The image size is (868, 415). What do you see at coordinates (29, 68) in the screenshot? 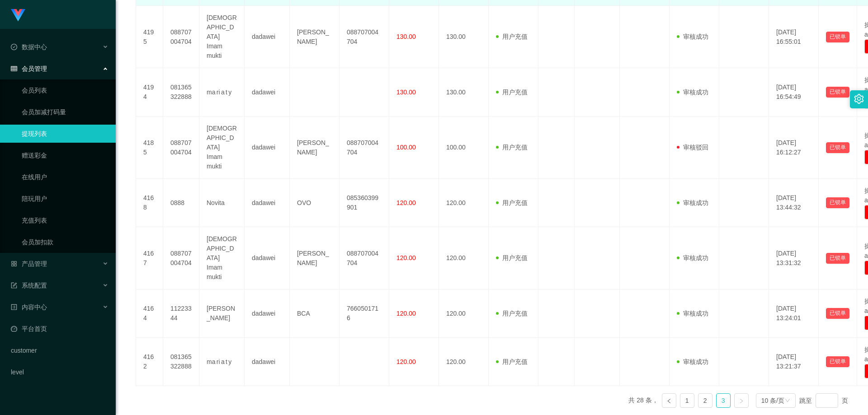
I see `span: 会员管理` at bounding box center [29, 68].